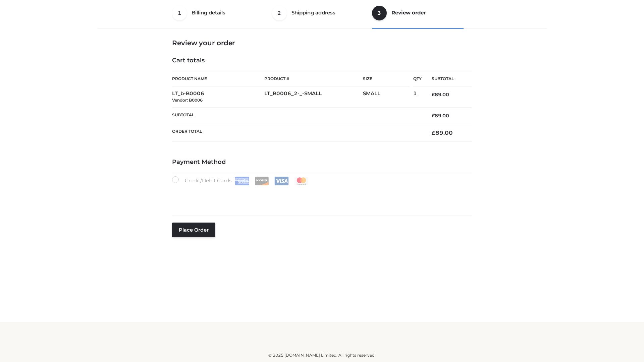  I want to click on td: 1, so click(417, 97).